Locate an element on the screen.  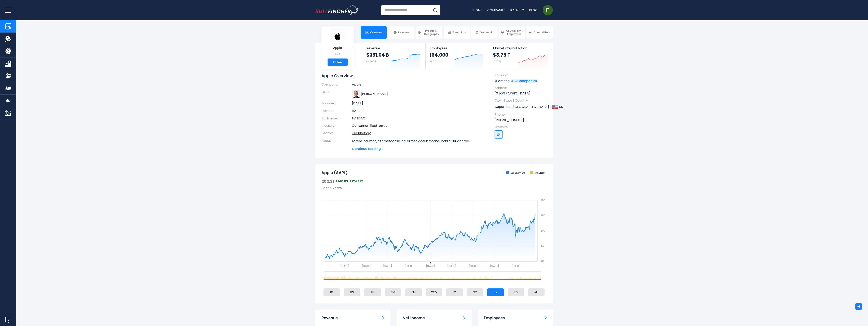
th: About is located at coordinates (337, 144).